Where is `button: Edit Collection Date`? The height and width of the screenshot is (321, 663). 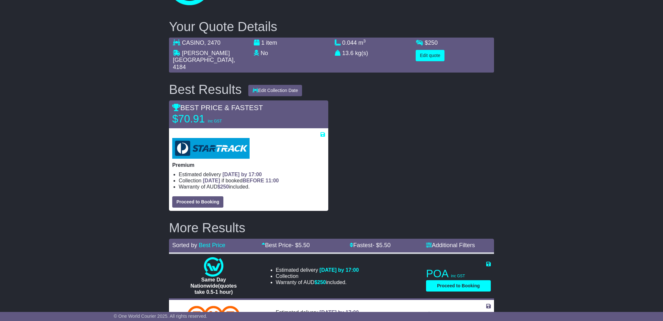
button: Edit Collection Date is located at coordinates (275, 90).